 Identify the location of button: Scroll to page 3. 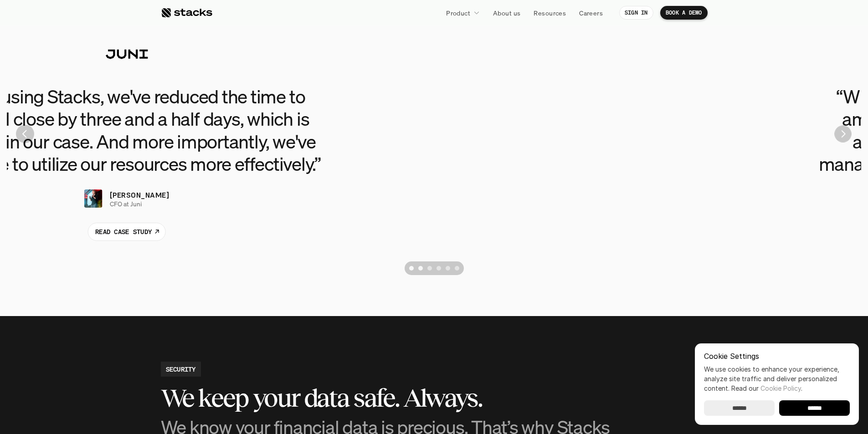
(430, 268).